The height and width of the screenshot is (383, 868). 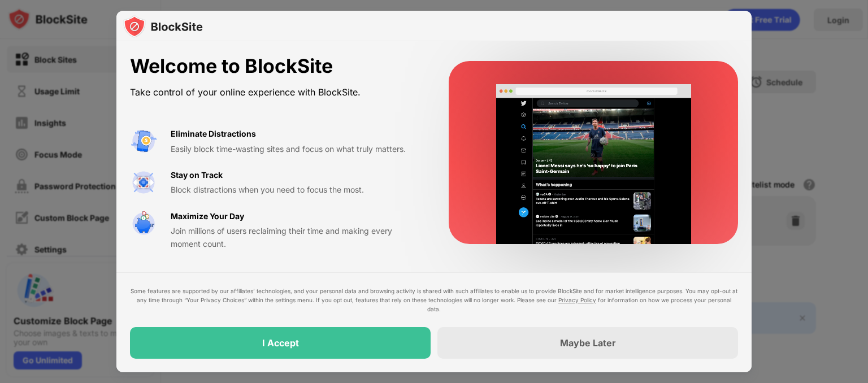 I want to click on img: logo-blocksite.svg, so click(x=163, y=27).